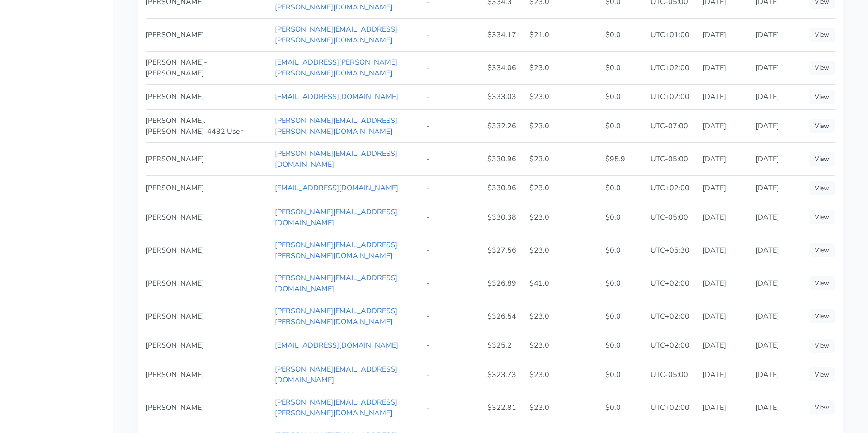  What do you see at coordinates (623, 159) in the screenshot?
I see `td: $95.9` at bounding box center [623, 159].